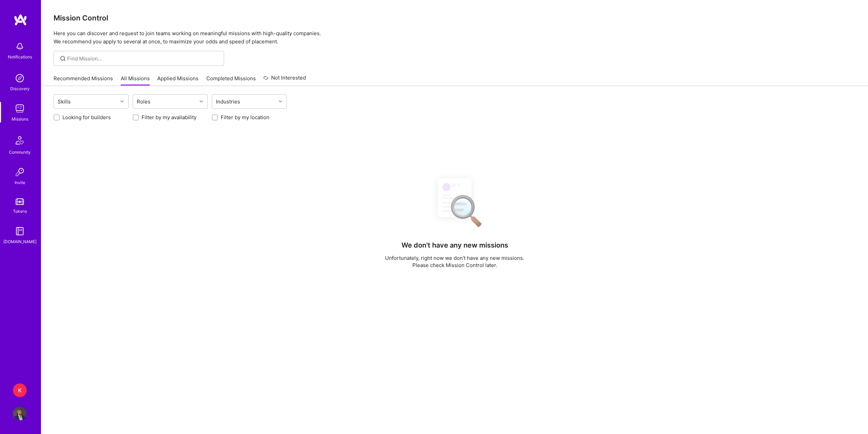 Image resolution: width=868 pixels, height=434 pixels. I want to click on p: Please check Mission Control later., so click(454, 265).